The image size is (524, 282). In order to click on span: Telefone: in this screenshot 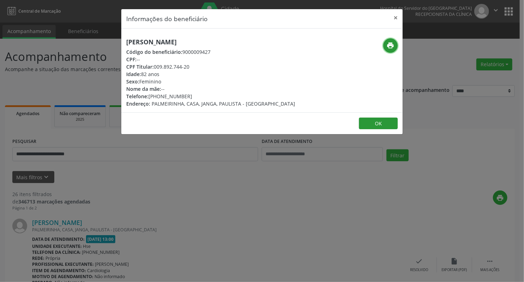, I will do `click(137, 96)`.